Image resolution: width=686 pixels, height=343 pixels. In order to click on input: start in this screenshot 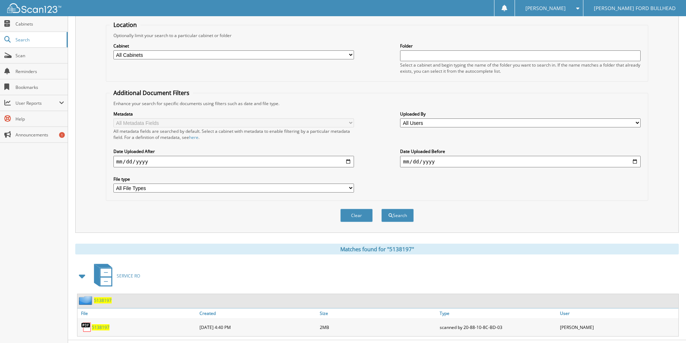, I will do `click(234, 162)`.